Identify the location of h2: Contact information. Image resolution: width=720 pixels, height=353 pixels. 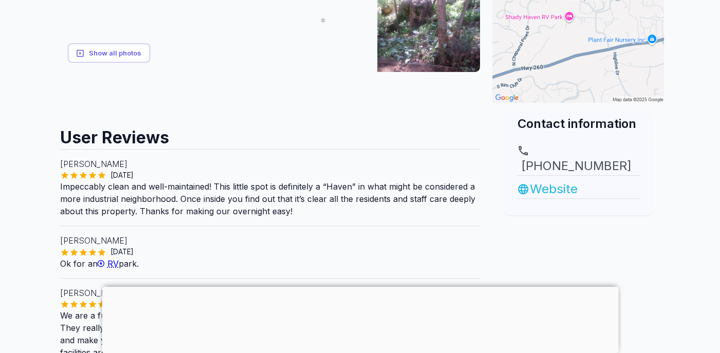
(578, 123).